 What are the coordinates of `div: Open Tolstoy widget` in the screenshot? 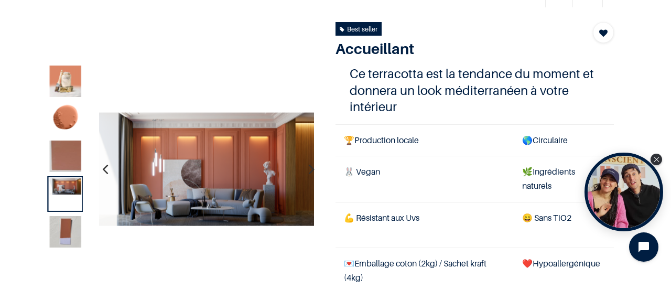 It's located at (624, 192).